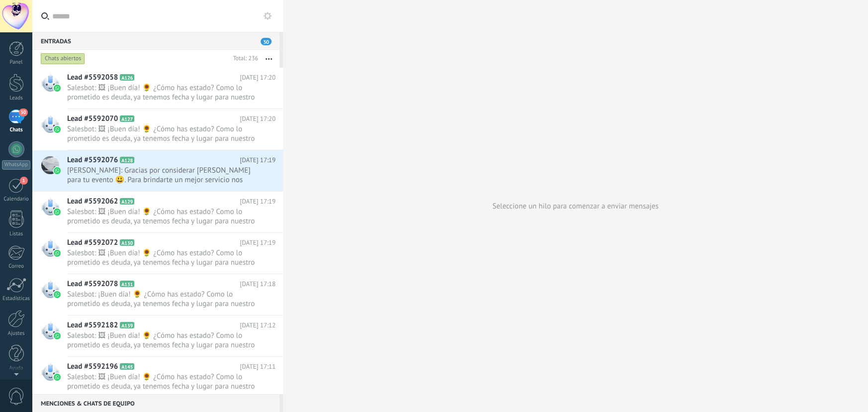 Image resolution: width=868 pixels, height=412 pixels. What do you see at coordinates (92, 160) in the screenshot?
I see `span: Lead #5592076` at bounding box center [92, 160].